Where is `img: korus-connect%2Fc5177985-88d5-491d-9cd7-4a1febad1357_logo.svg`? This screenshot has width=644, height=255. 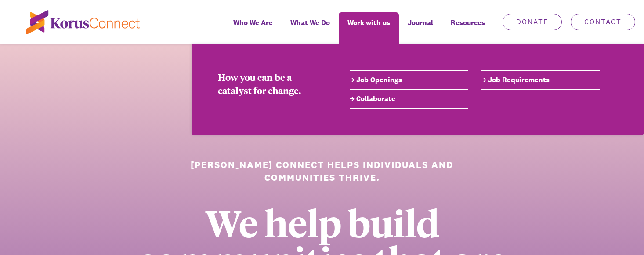 img: korus-connect%2Fc5177985-88d5-491d-9cd7-4a1febad1357_logo.svg is located at coordinates (83, 22).